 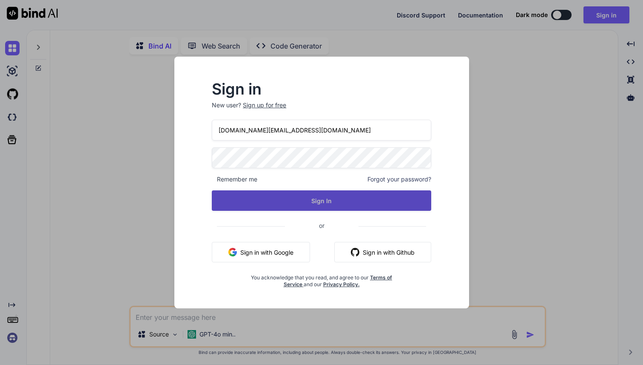 I want to click on span: Remember me, so click(x=234, y=179).